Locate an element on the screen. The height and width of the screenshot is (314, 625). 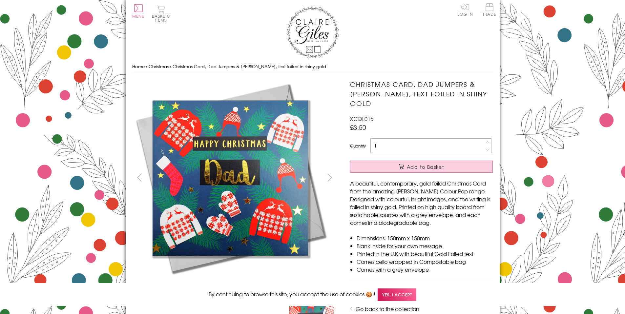
img: Claire Giles Greetings Cards is located at coordinates (313, 32).